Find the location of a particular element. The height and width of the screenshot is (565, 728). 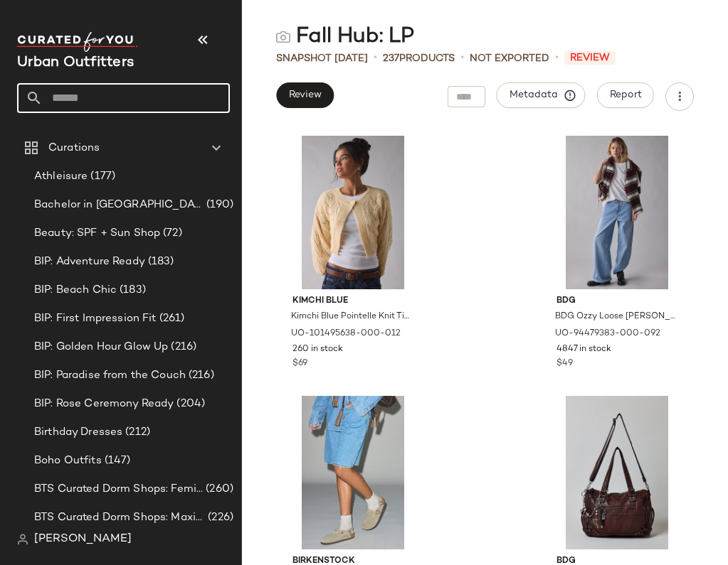

span: UO-94479383-000-092 is located at coordinates (608, 334).